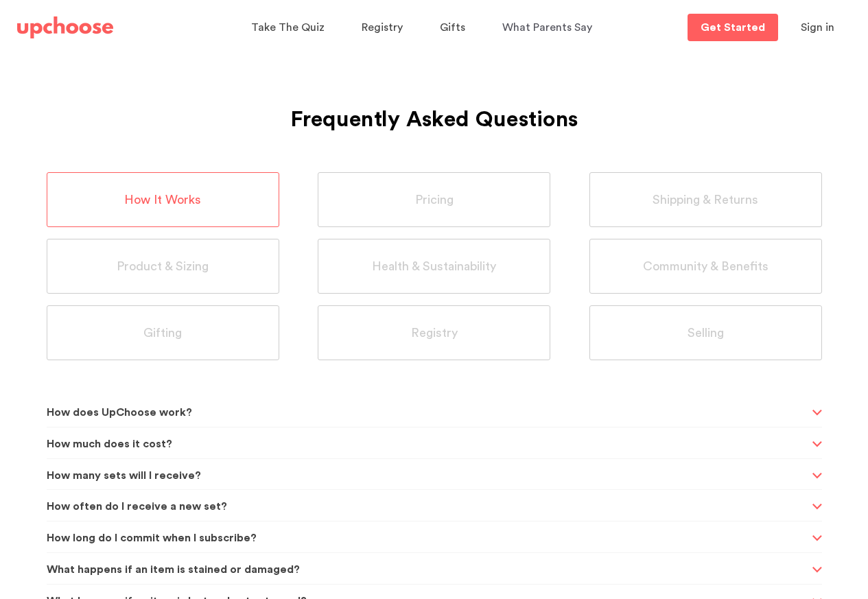  Describe the element at coordinates (818, 27) in the screenshot. I see `button: Sign in` at that location.